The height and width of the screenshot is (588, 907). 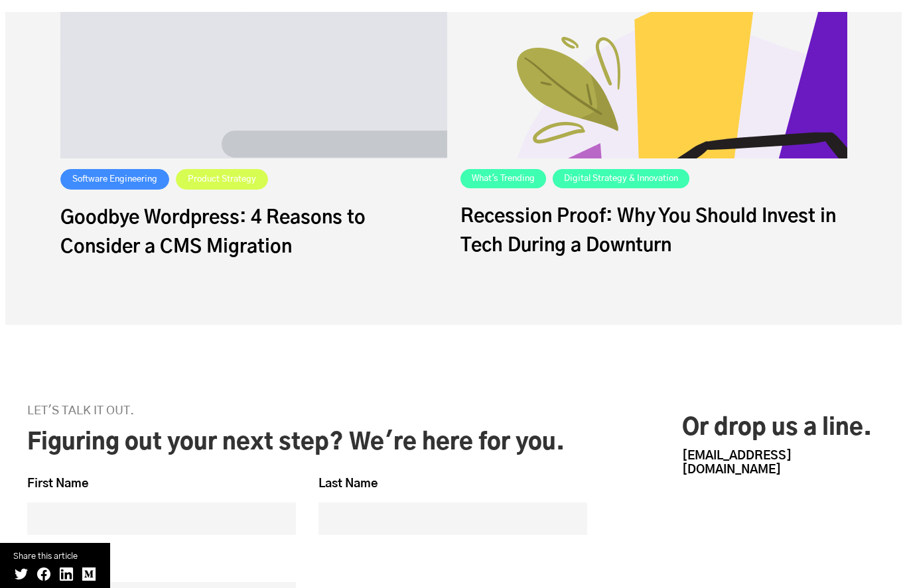 I want to click on h6: LET'S TALK IT OUT., so click(x=307, y=412).